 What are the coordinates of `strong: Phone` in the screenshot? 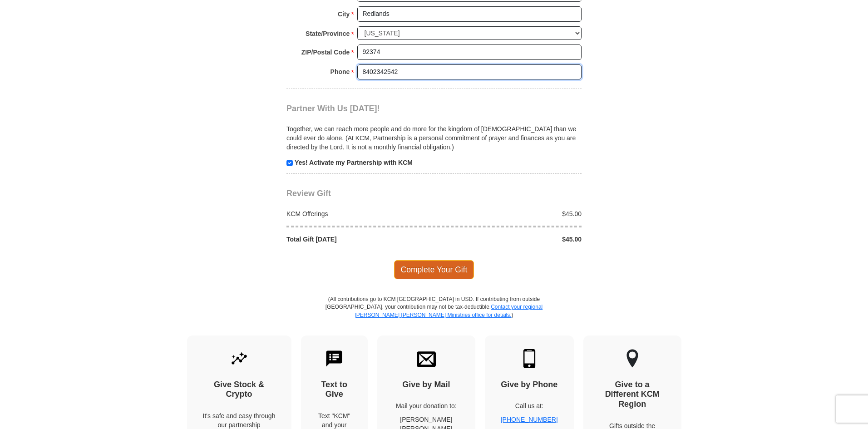 It's located at (340, 72).